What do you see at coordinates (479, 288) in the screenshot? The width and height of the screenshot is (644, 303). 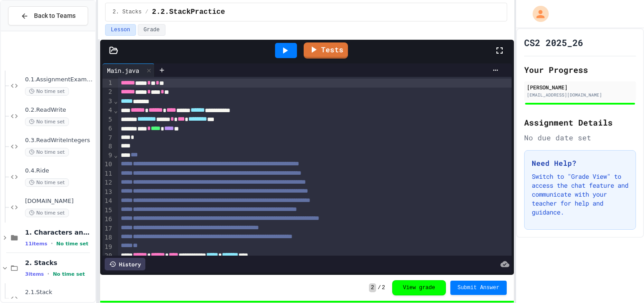 I see `span: Submit Answer` at bounding box center [479, 288].